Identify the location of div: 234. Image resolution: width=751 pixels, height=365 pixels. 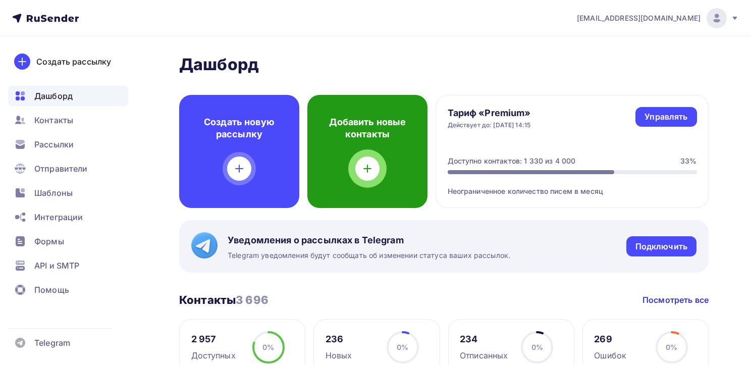
(484, 339).